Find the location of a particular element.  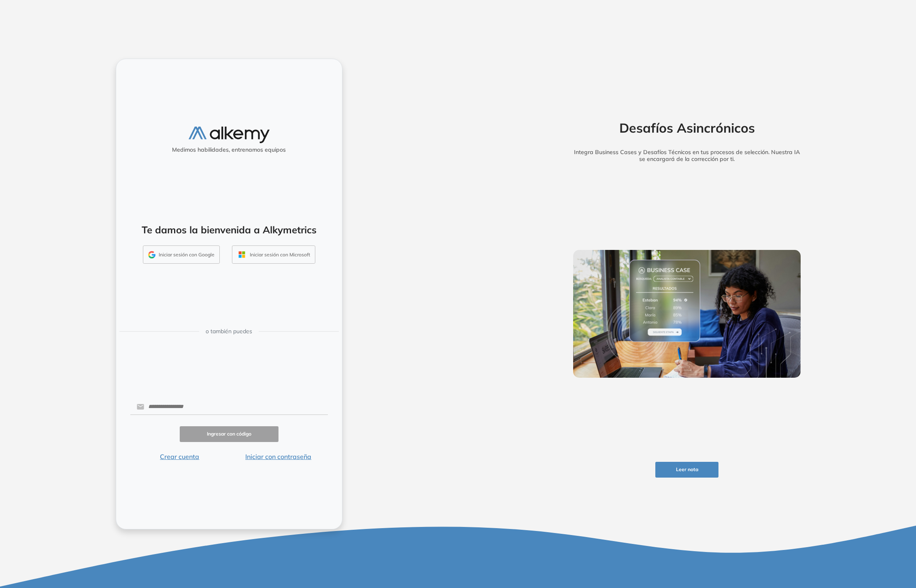

button: Ingresar con código is located at coordinates (229, 434).